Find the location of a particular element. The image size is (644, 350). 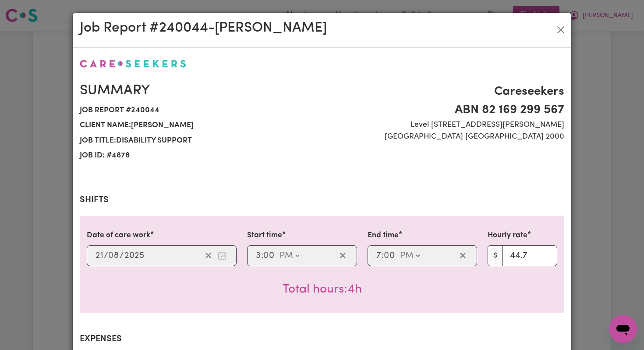

span: Careseekers is located at coordinates (446, 92).